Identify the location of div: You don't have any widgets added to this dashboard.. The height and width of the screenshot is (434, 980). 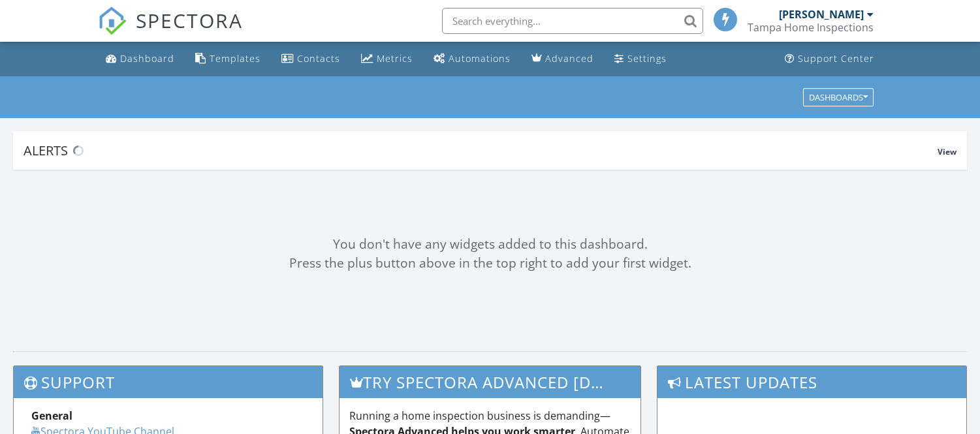
(490, 244).